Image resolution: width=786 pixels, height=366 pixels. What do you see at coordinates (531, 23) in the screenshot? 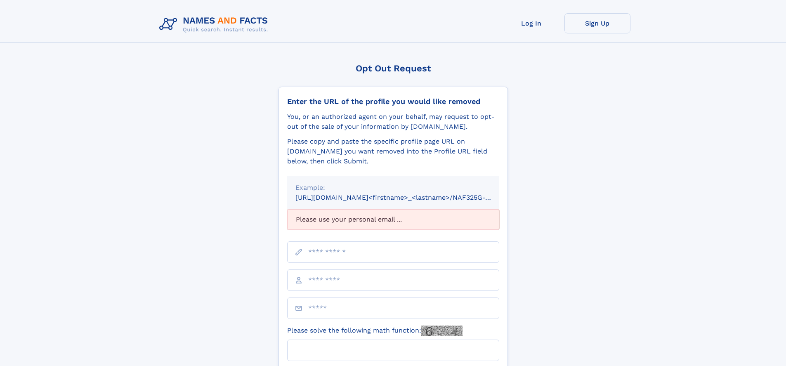
I see `a: Log In` at bounding box center [531, 23].